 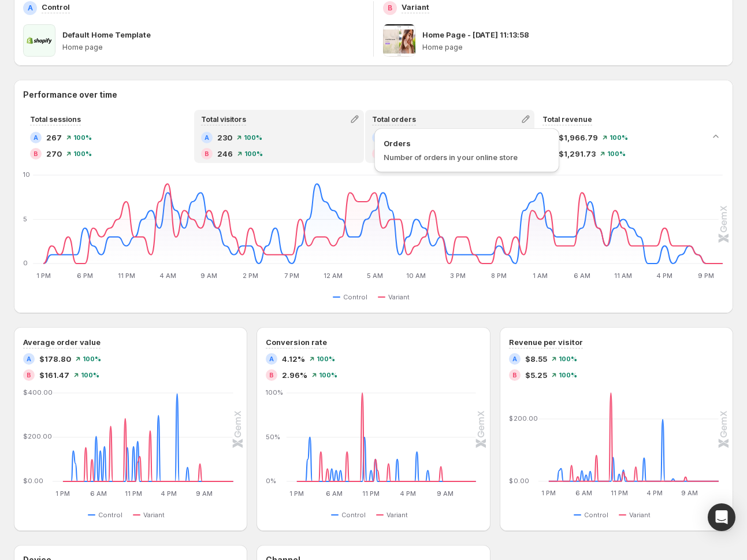 What do you see at coordinates (416, 275) in the screenshot?
I see `text: 10 AM` at bounding box center [416, 275].